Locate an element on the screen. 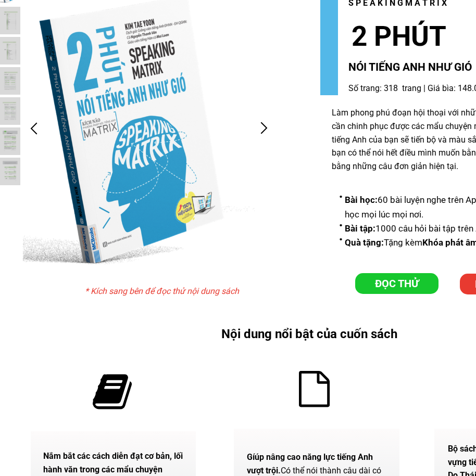  a: ĐỌC THỬ is located at coordinates (397, 283).